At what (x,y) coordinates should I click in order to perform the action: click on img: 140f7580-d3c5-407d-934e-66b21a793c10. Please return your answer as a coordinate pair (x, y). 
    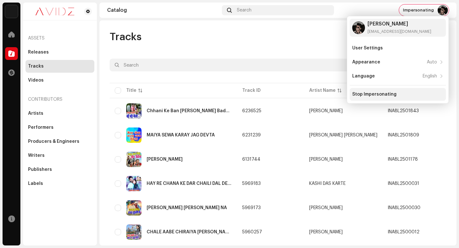
    Looking at the image, I should click on (134, 184).